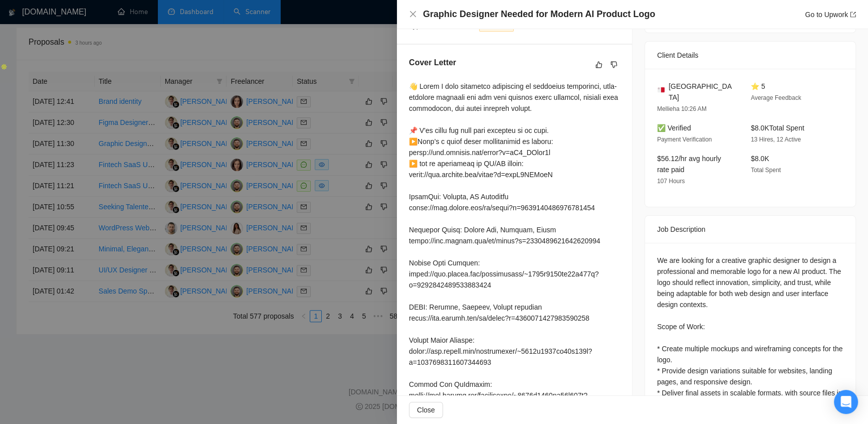  Describe the element at coordinates (766, 170) in the screenshot. I see `span: Total Spent` at that location.